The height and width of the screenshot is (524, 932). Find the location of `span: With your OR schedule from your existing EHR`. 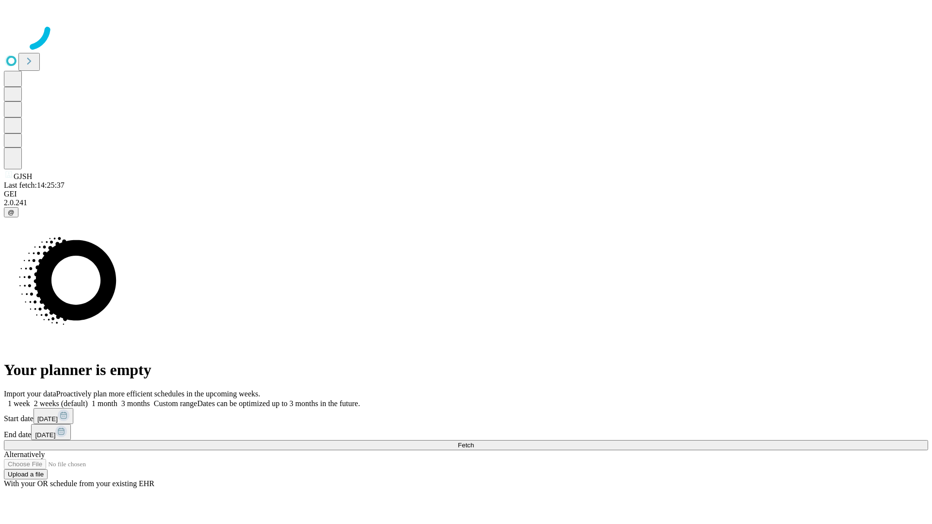

span: With your OR schedule from your existing EHR is located at coordinates (79, 483).